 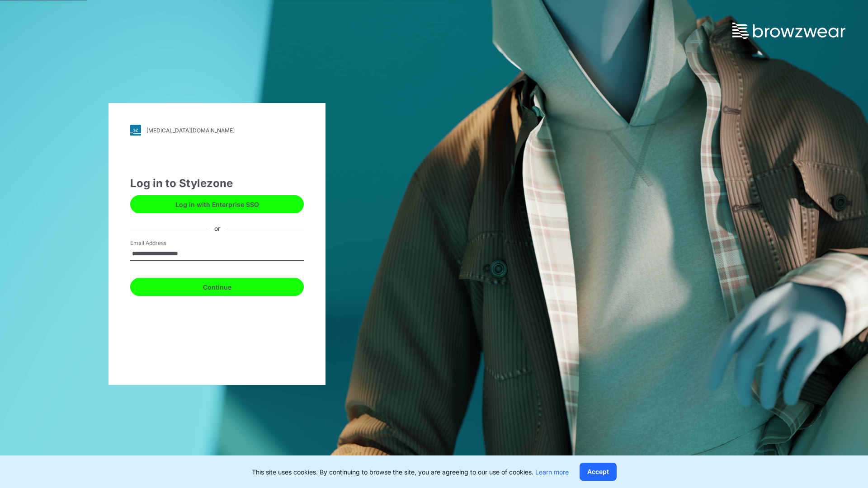 What do you see at coordinates (217, 184) in the screenshot?
I see `div: Log in to Stylezone` at bounding box center [217, 184].